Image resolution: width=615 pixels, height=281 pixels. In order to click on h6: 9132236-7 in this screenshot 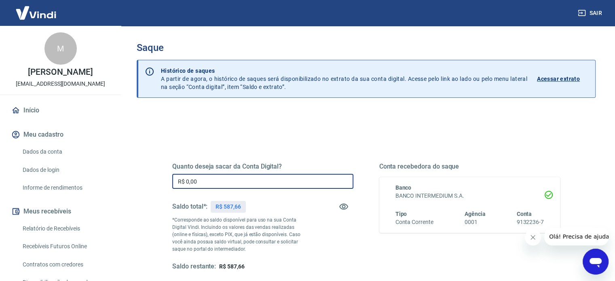, I will do `click(530, 222)`.